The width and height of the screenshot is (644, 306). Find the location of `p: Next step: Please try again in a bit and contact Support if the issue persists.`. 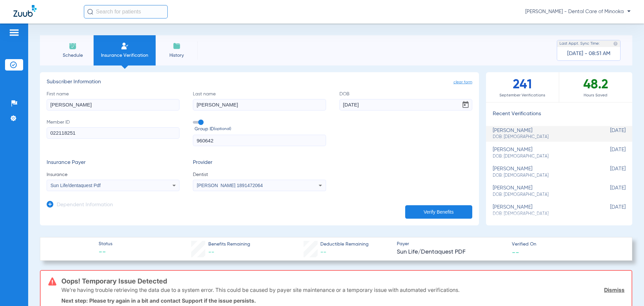

p: Next step: Please try again in a bit and contact Support if the issue persists. is located at coordinates (343, 300).